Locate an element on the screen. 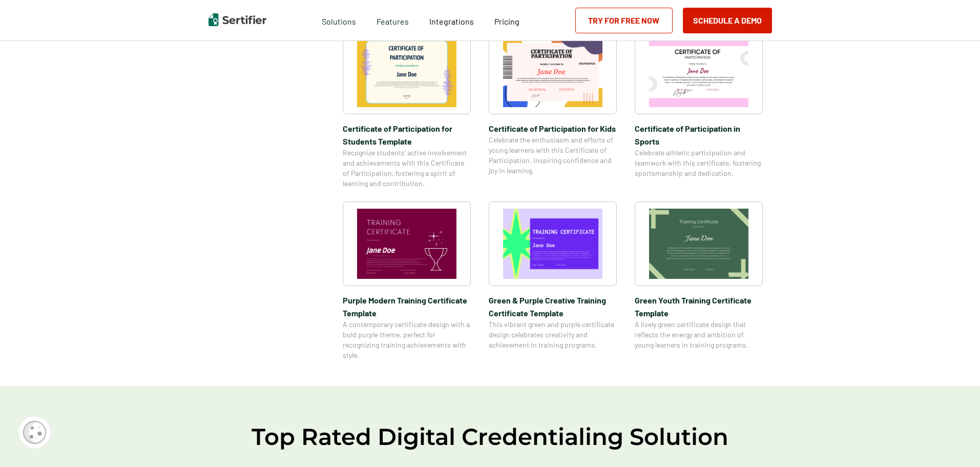 The image size is (980, 467). a: Schedule a Demo is located at coordinates (727, 20).